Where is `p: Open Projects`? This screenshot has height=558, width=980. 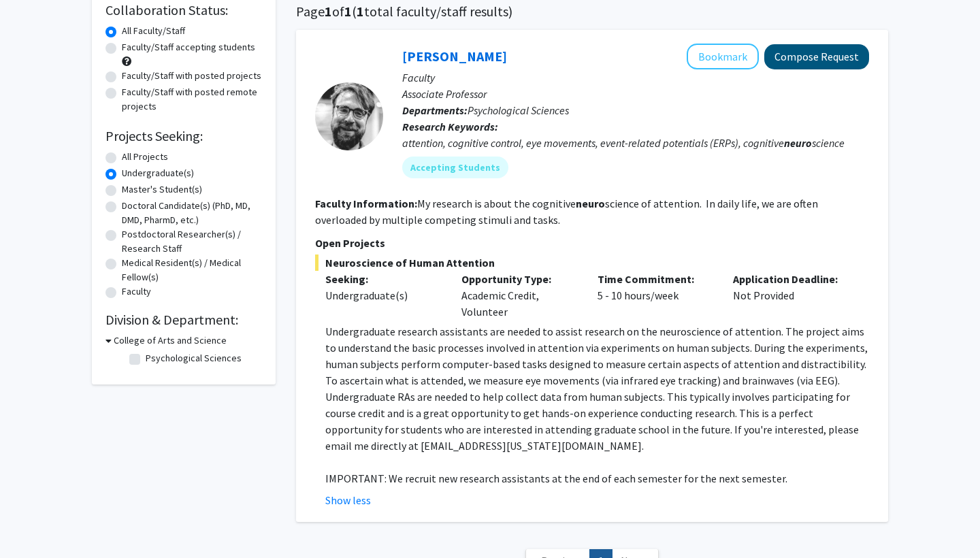
p: Open Projects is located at coordinates (592, 243).